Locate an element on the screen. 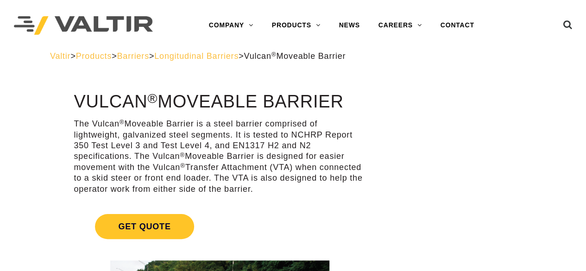 The width and height of the screenshot is (586, 271). a: Valtir is located at coordinates (60, 56).